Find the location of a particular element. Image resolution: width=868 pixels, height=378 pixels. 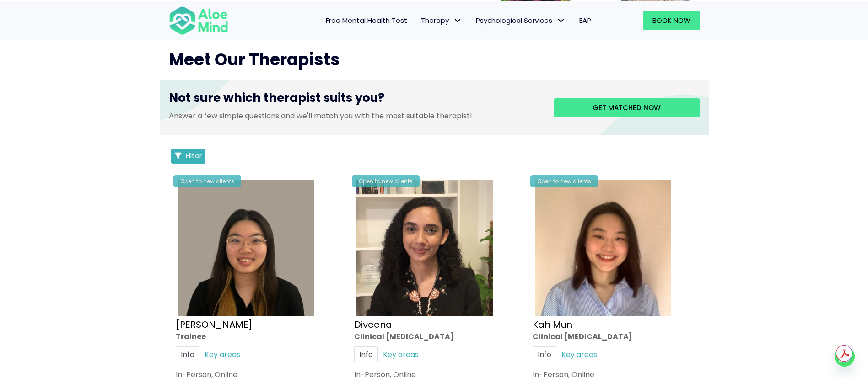

div: Trainee is located at coordinates (256, 336).